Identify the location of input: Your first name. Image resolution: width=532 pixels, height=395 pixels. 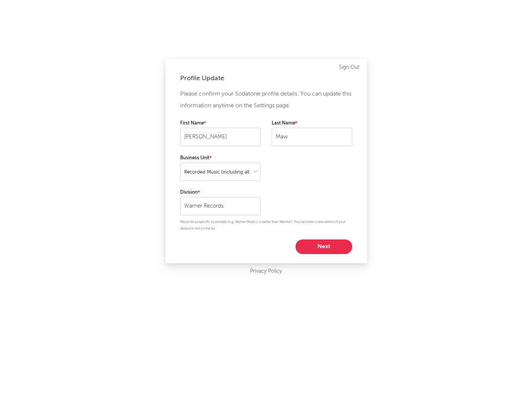
(220, 137).